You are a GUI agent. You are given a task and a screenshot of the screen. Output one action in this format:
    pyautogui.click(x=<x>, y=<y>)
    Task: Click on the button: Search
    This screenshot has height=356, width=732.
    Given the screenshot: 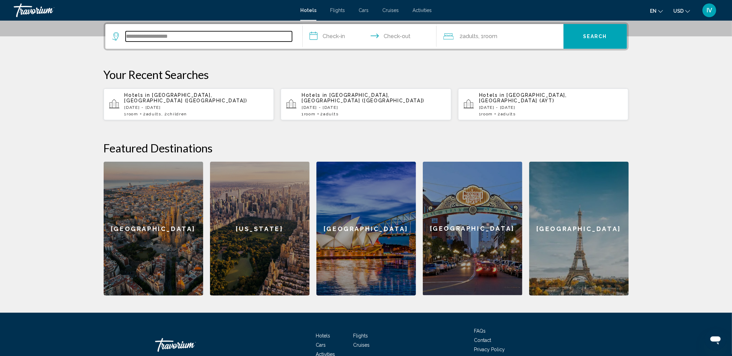 What is the action you would take?
    pyautogui.click(x=595, y=36)
    